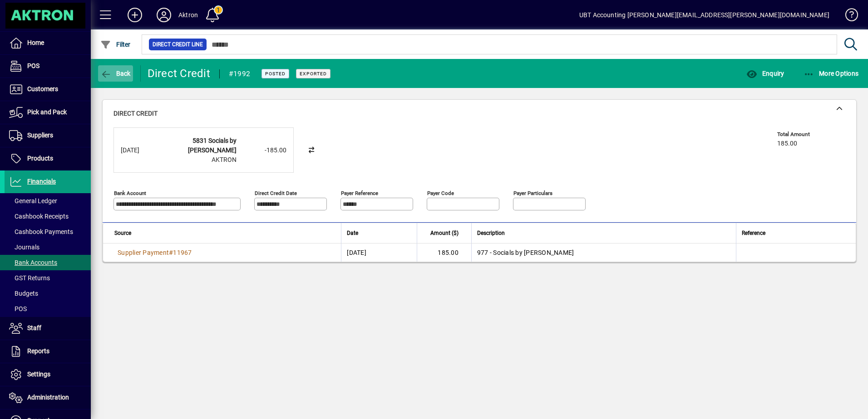 The width and height of the screenshot is (868, 419). Describe the element at coordinates (48, 135) in the screenshot. I see `a: Suppliers` at that location.